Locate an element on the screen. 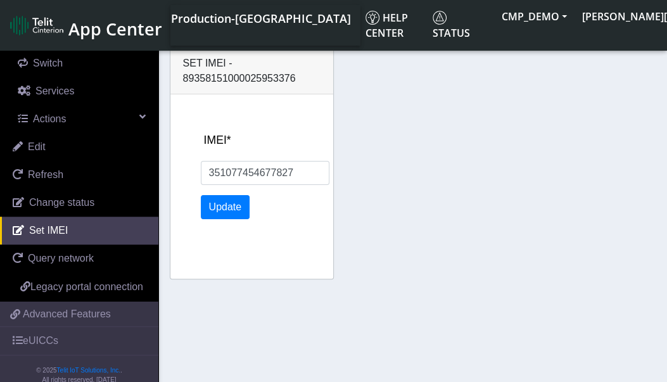 This screenshot has width=667, height=382. a: Your current platform instance is located at coordinates (260, 18).